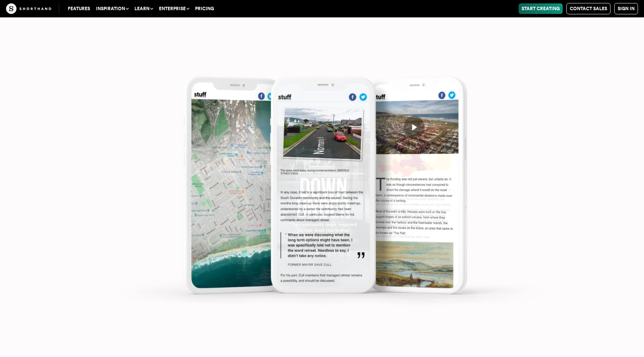  Describe the element at coordinates (143, 9) in the screenshot. I see `button: Learn` at that location.